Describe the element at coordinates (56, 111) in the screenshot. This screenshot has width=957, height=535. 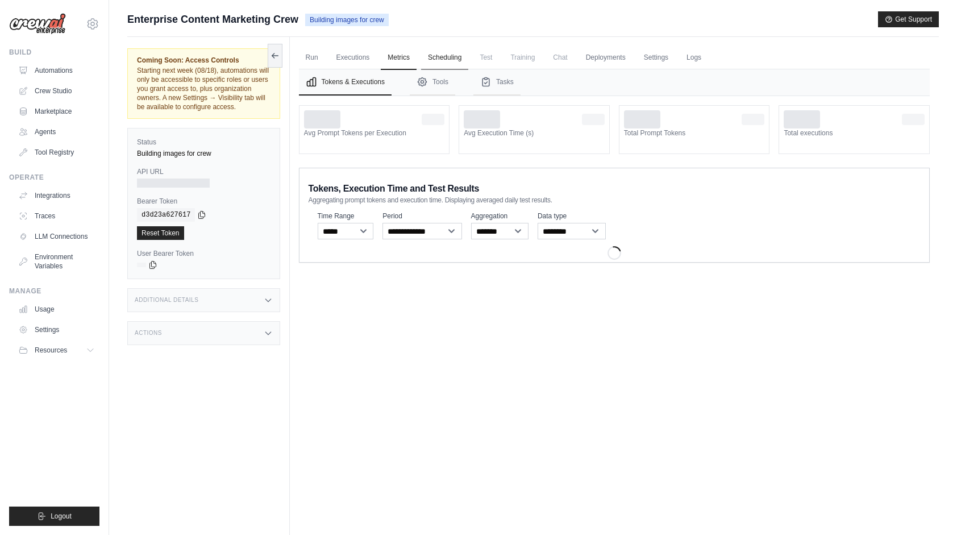
I see `a: Marketplace` at that location.